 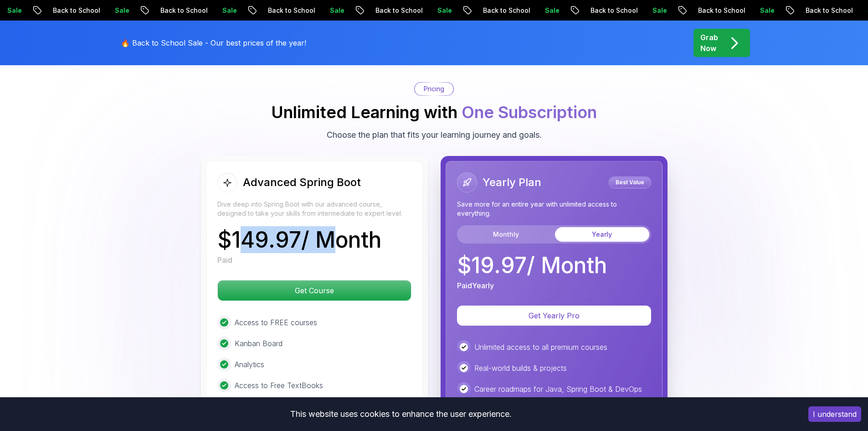 What do you see at coordinates (314, 291) in the screenshot?
I see `button: Get Course` at bounding box center [314, 291].